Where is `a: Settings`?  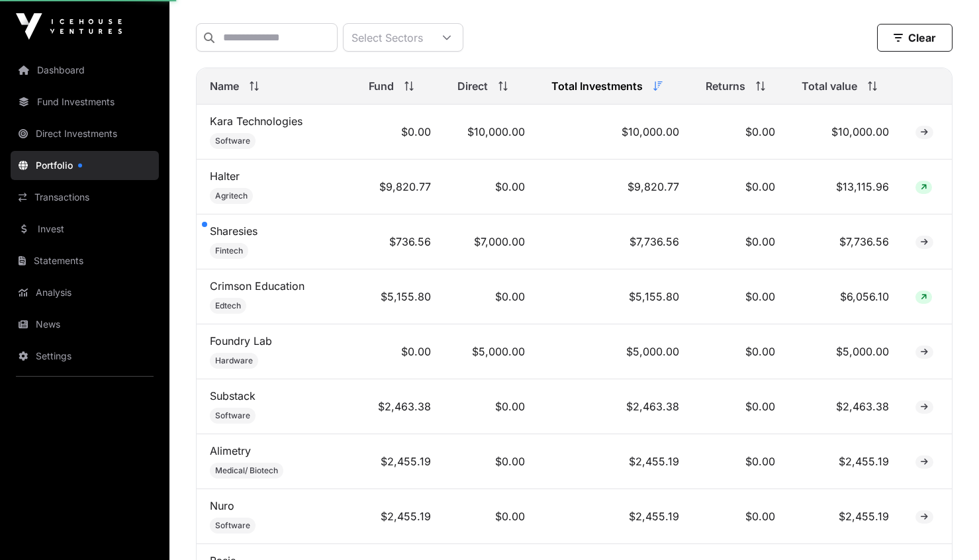
a: Settings is located at coordinates (85, 356).